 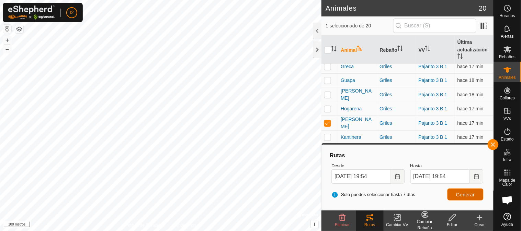 I want to click on font: Última actualización, so click(x=473, y=46).